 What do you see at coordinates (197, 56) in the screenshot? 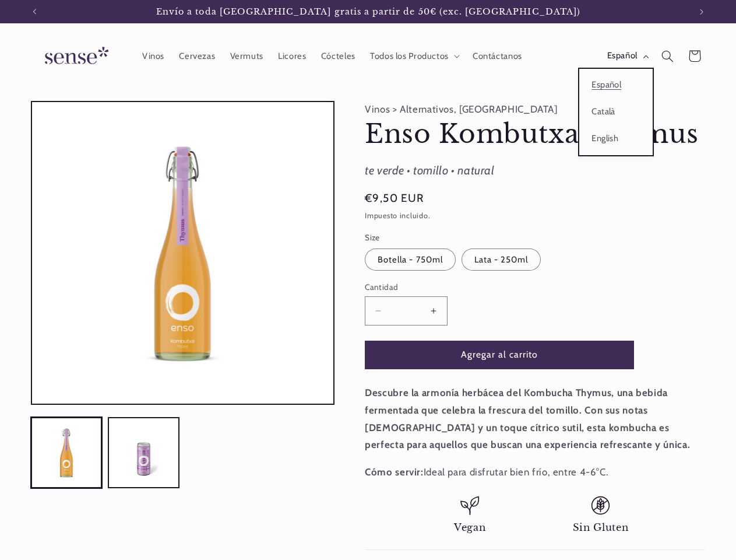
I see `a: Cervezas` at bounding box center [197, 56].